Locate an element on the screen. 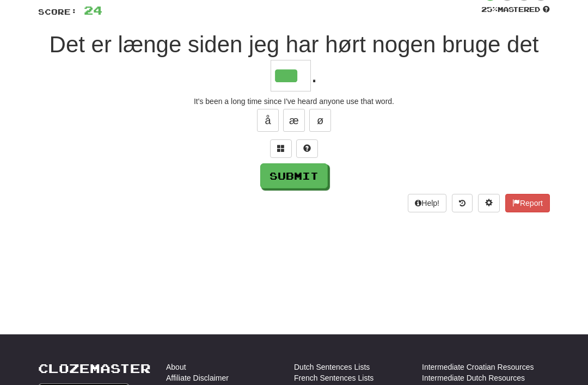  button: Switch sentence to multiple choice alt+p is located at coordinates (281, 149).